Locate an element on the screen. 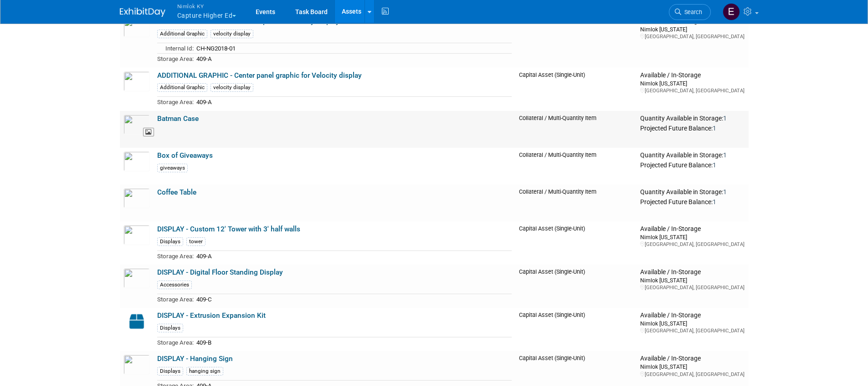 This screenshot has height=386, width=868. td: 409-B is located at coordinates (353, 342).